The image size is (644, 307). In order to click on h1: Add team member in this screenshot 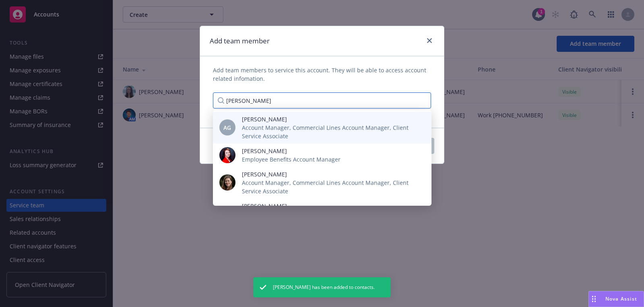, I will do `click(240, 41)`.